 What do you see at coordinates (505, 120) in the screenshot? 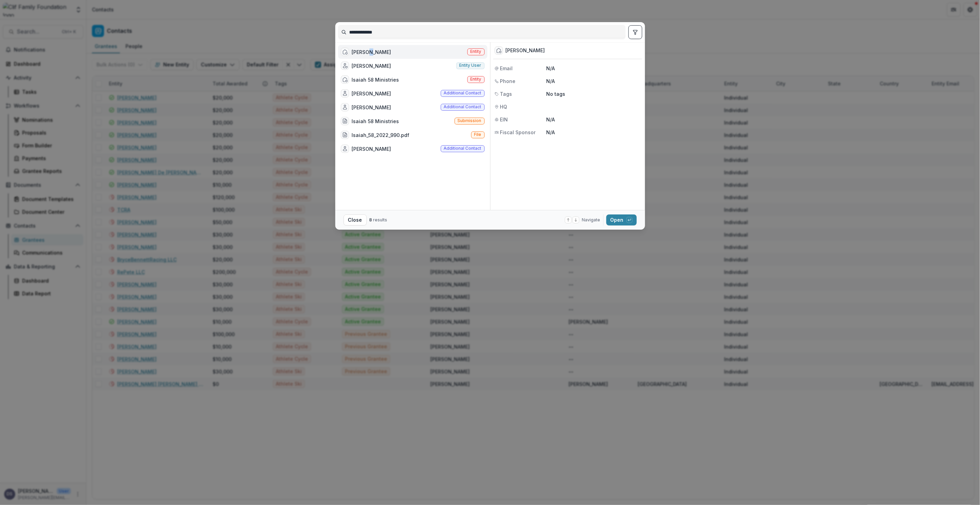
I see `span: EIN` at bounding box center [505, 120].